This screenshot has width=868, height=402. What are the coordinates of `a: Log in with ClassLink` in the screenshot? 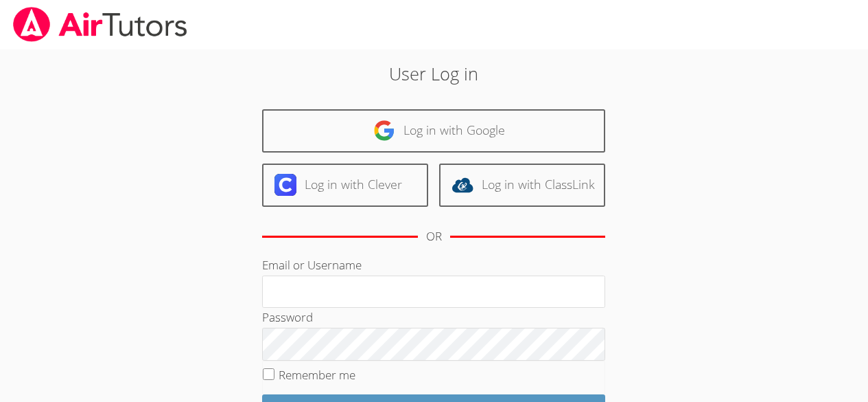 It's located at (522, 185).